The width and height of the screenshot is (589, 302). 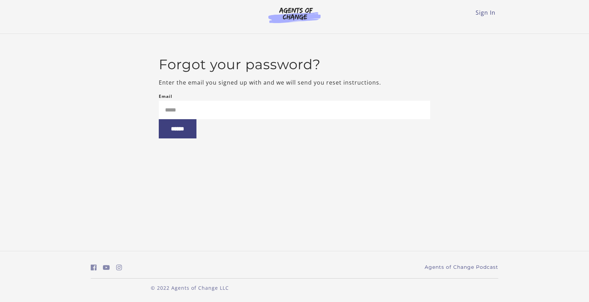 I want to click on p: Enter the email you signed up with and we will send you reset instructions., so click(x=295, y=82).